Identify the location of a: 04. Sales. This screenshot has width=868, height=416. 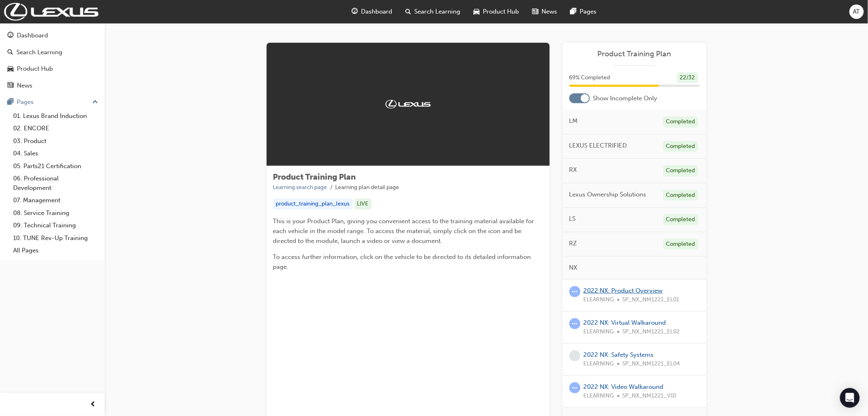
(55, 154).